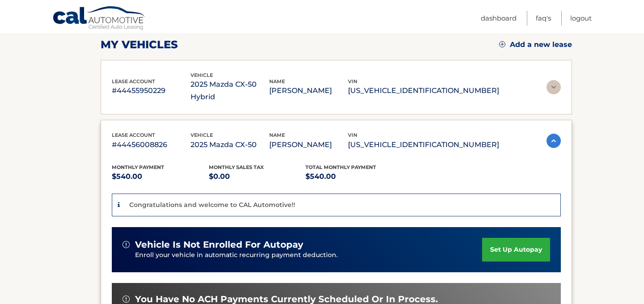 The image size is (644, 304). What do you see at coordinates (554, 141) in the screenshot?
I see `img: accordion-active.svg` at bounding box center [554, 141].